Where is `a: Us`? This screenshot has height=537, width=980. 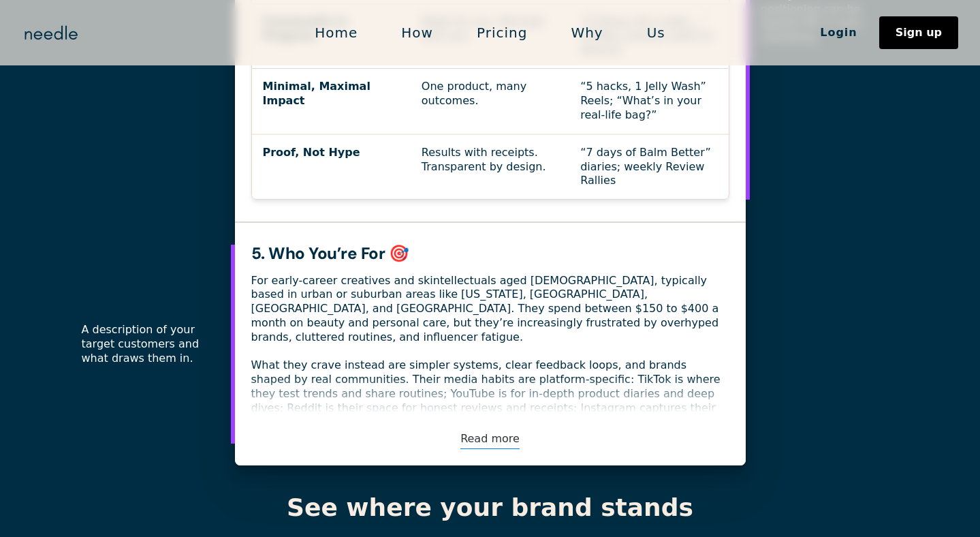
a: Us is located at coordinates (656, 33).